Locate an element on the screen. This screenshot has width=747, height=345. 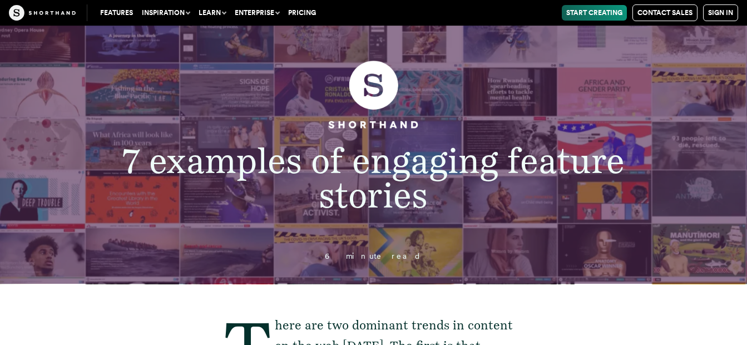
a: Sign in is located at coordinates (720, 13).